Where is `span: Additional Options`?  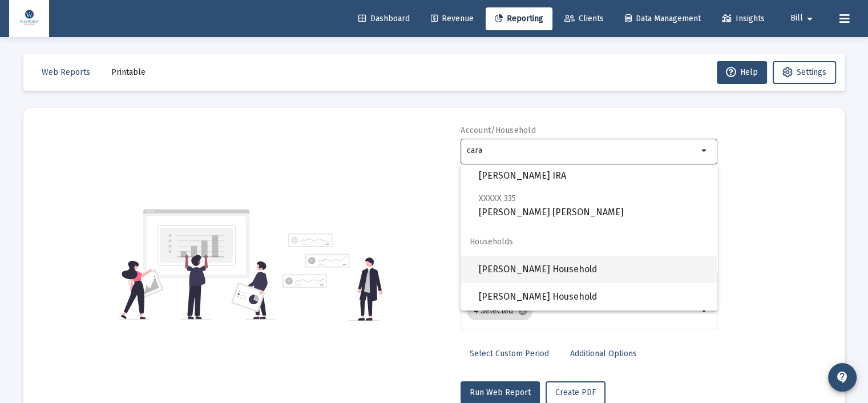 span: Additional Options is located at coordinates (603, 353).